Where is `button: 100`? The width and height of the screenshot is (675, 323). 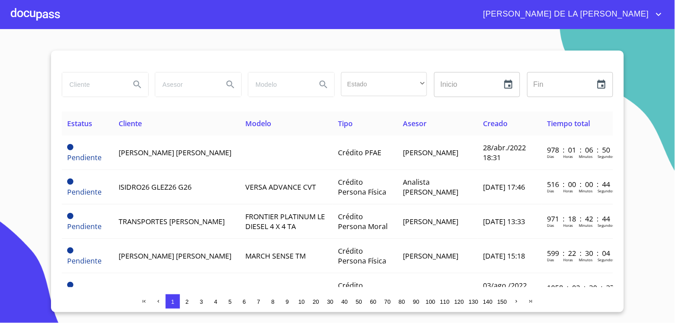
button: 100 is located at coordinates (431, 302).